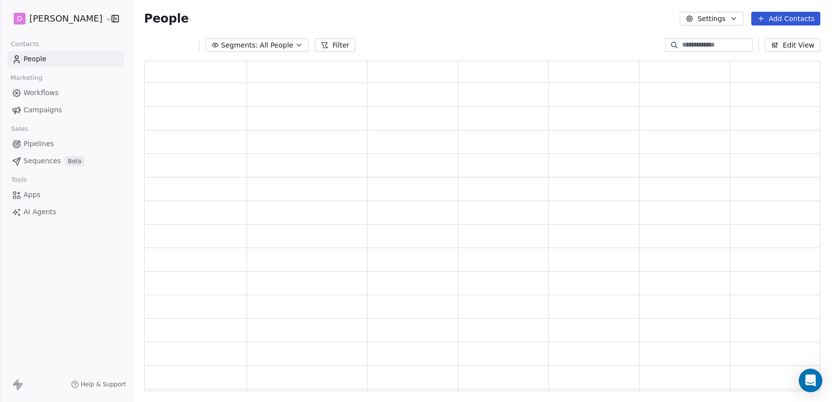  Describe the element at coordinates (43, 110) in the screenshot. I see `span: Campaigns` at that location.